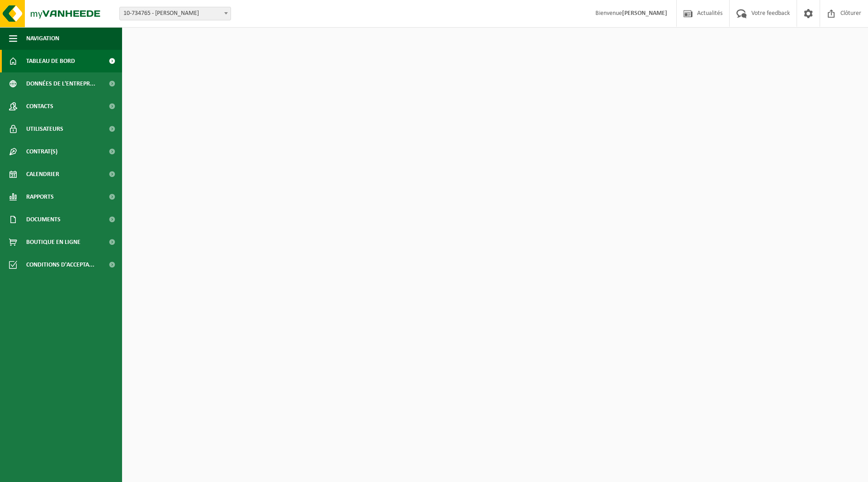 This screenshot has height=482, width=868. I want to click on span: Conditions d'accepta..., so click(60, 265).